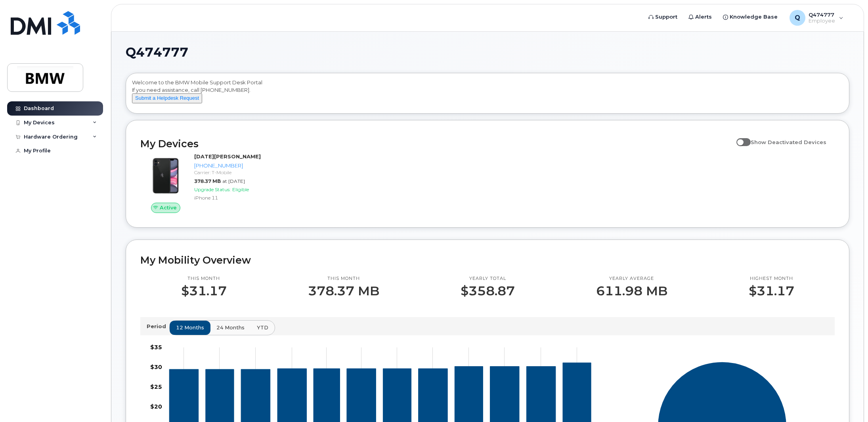  What do you see at coordinates (488, 279) in the screenshot?
I see `p: Yearly total` at bounding box center [488, 279].